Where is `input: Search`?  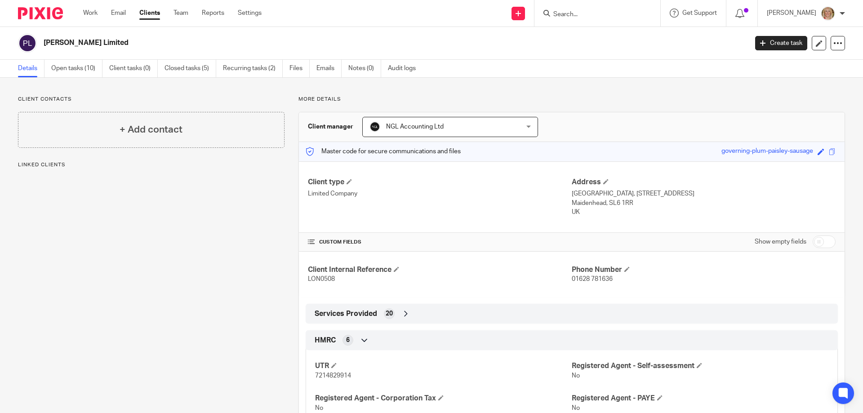
input: Search is located at coordinates (593, 15).